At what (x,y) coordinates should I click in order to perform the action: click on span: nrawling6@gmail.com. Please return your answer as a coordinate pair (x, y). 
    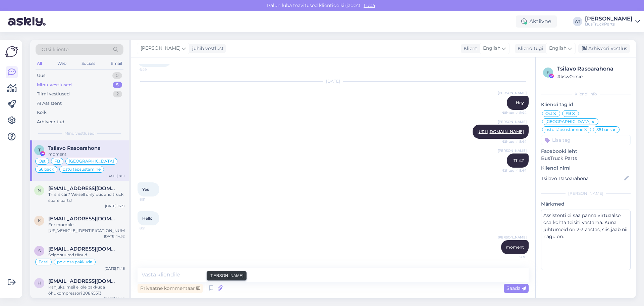
    Looking at the image, I should click on (83, 188).